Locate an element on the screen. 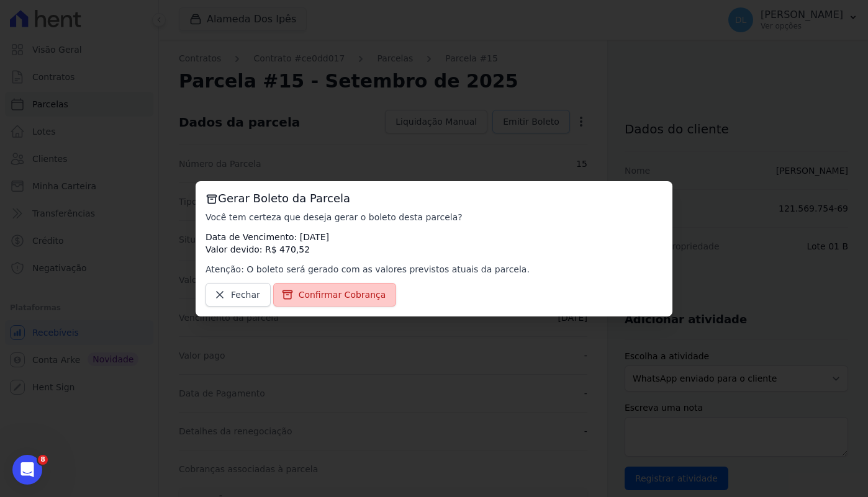 The image size is (868, 497). h3: Gerar Boleto da Parcela is located at coordinates (434, 199).